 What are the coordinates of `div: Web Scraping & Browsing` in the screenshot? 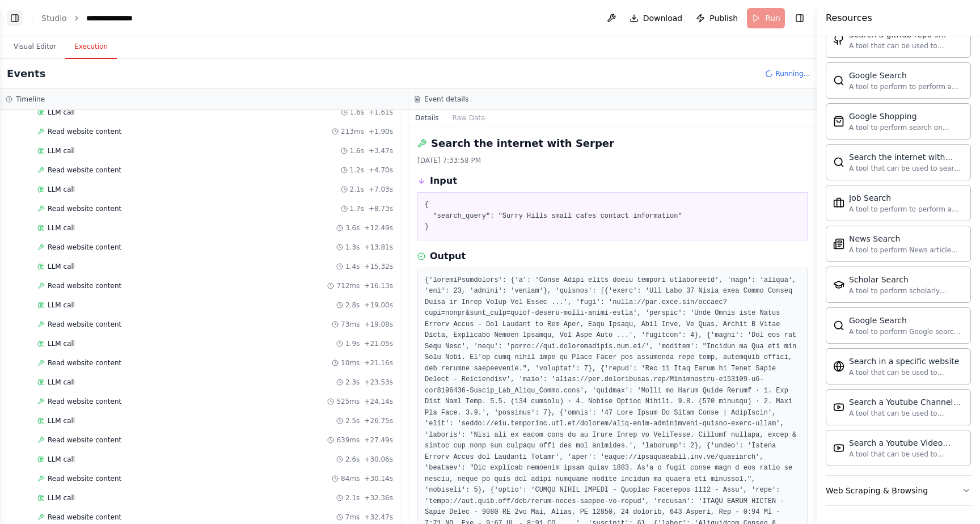 It's located at (877, 491).